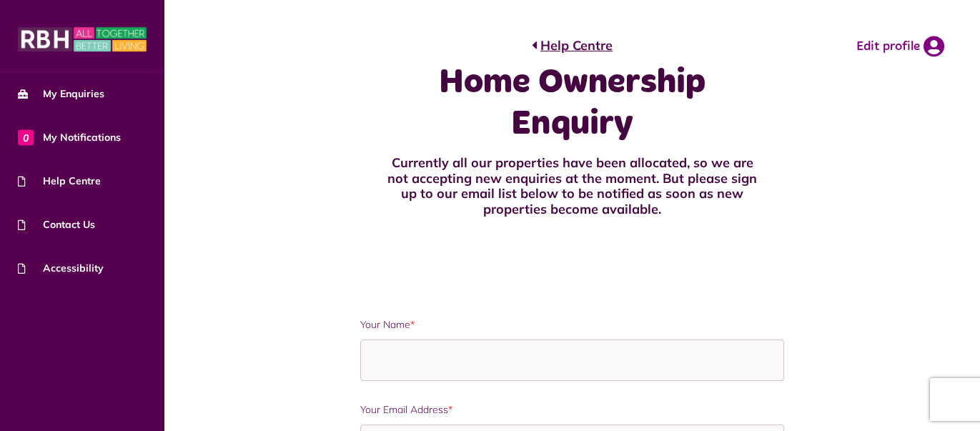 This screenshot has width=980, height=431. Describe the element at coordinates (573, 324) in the screenshot. I see `label: Your Name` at that location.